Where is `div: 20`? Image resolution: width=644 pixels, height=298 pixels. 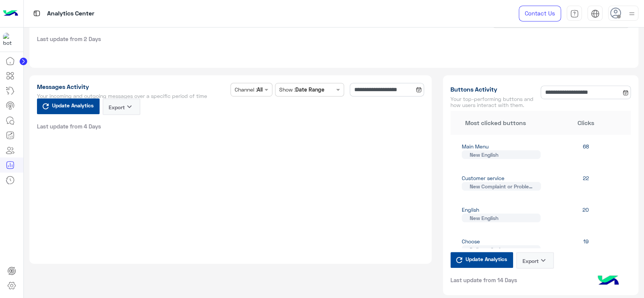
div: 20 is located at coordinates (585, 214).